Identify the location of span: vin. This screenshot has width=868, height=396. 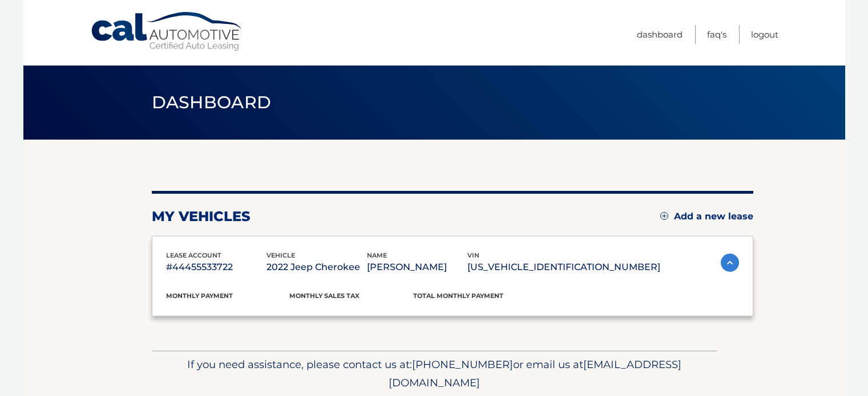
(473, 255).